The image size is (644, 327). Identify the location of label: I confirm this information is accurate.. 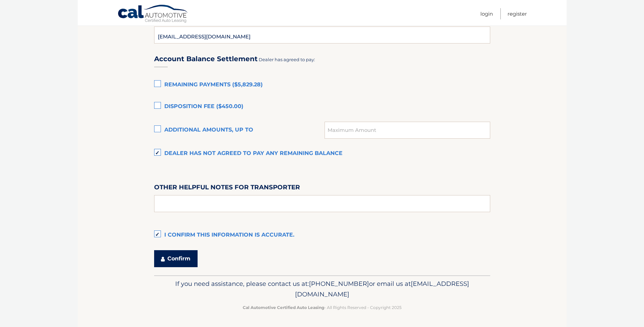
(322, 235).